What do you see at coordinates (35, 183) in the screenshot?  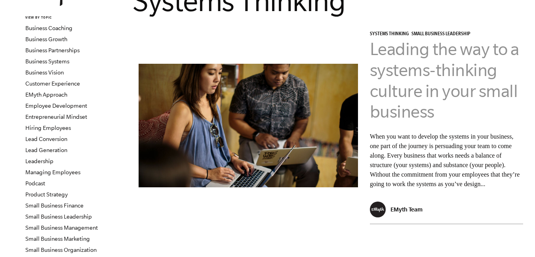 I see `a: Podcast` at bounding box center [35, 183].